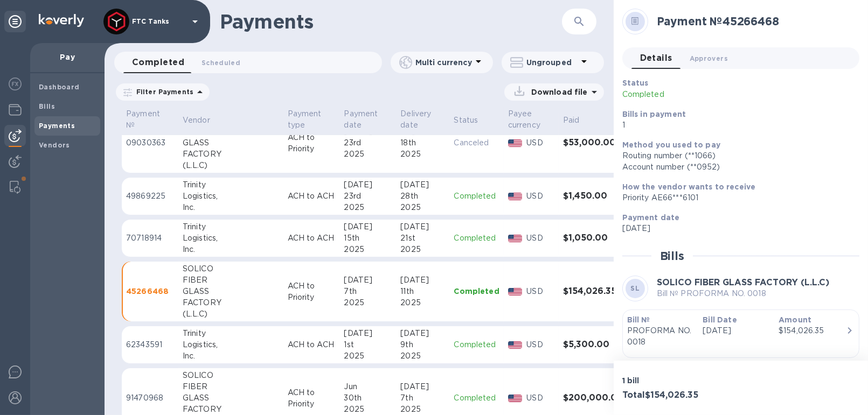 The width and height of the screenshot is (868, 415). What do you see at coordinates (578, 120) in the screenshot?
I see `span: Paid` at bounding box center [578, 120].